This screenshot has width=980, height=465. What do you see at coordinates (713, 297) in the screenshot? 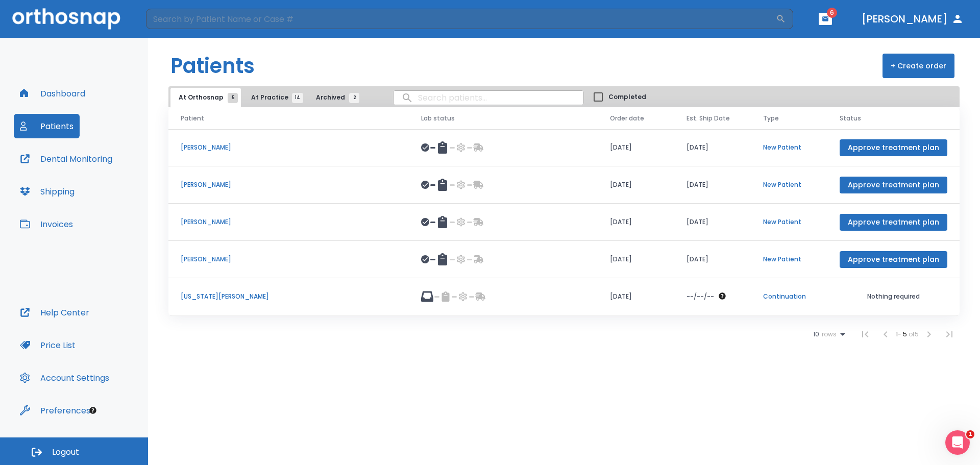
I see `div: The date will be available after approving treatment plan` at bounding box center [713, 297].